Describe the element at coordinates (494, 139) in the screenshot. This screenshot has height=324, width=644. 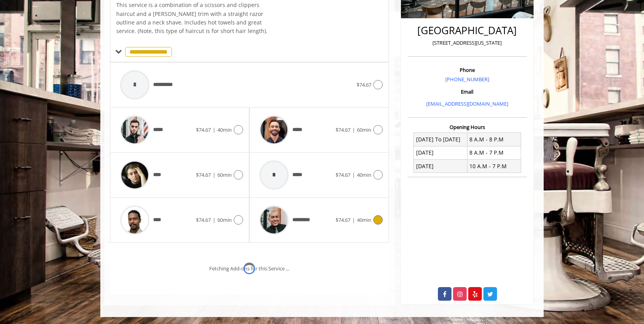
I see `td: 8 A.M - 8 P.M` at that location.